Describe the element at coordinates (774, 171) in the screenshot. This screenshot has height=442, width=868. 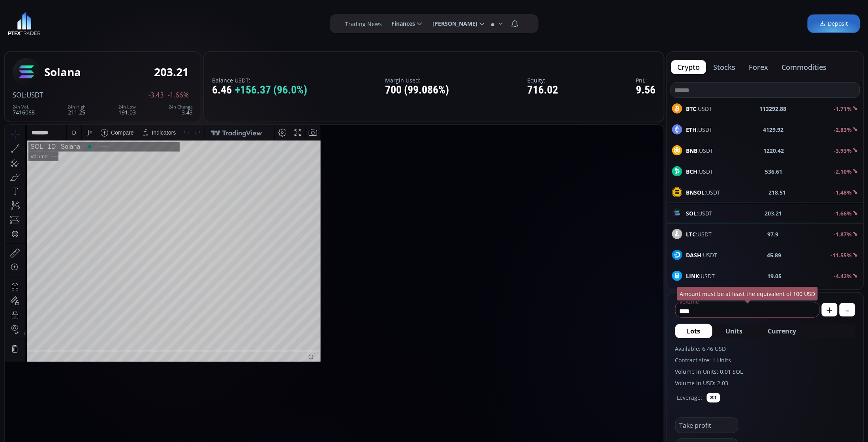
I see `b: 536.61` at that location.